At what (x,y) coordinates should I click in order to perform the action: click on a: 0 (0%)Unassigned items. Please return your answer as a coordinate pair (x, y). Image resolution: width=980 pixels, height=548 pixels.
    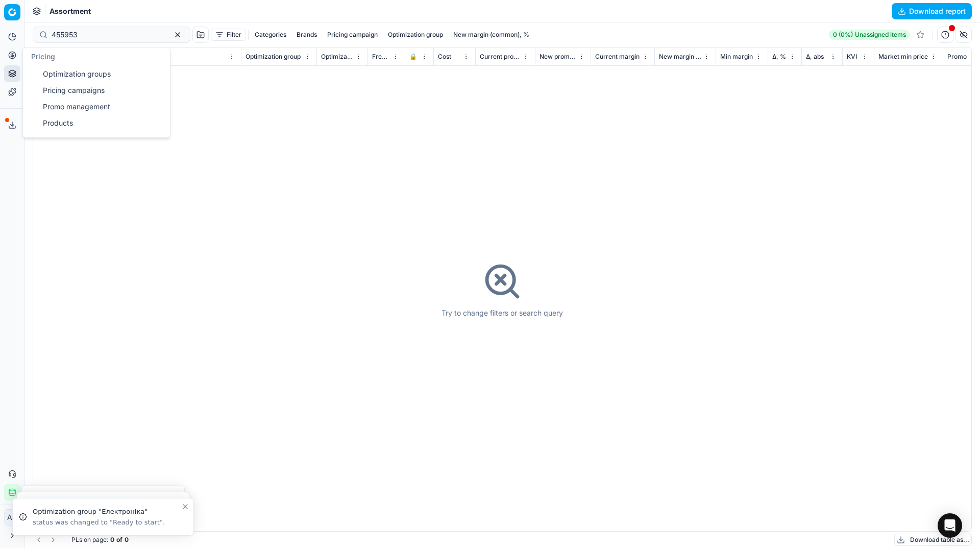
    Looking at the image, I should click on (869, 35).